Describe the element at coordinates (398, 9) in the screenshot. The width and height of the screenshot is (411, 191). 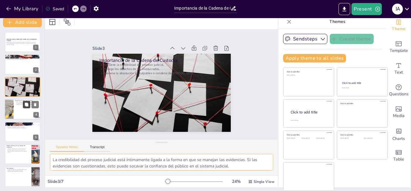
I see `button: I A` at that location.